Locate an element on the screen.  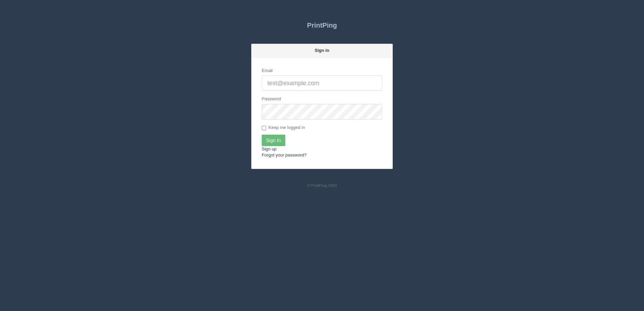
input: Keep me logged in is located at coordinates (264, 128).